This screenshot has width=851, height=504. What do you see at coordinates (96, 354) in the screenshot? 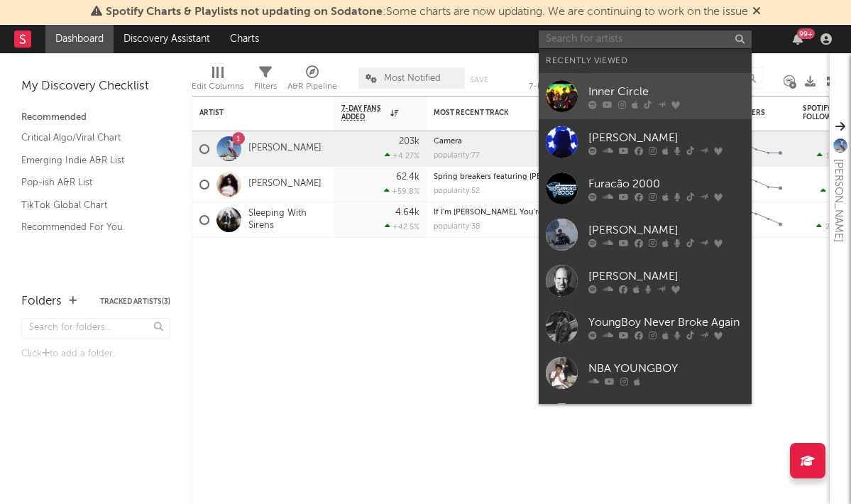
I see `div: Click to add a folder.` at bounding box center [96, 354].